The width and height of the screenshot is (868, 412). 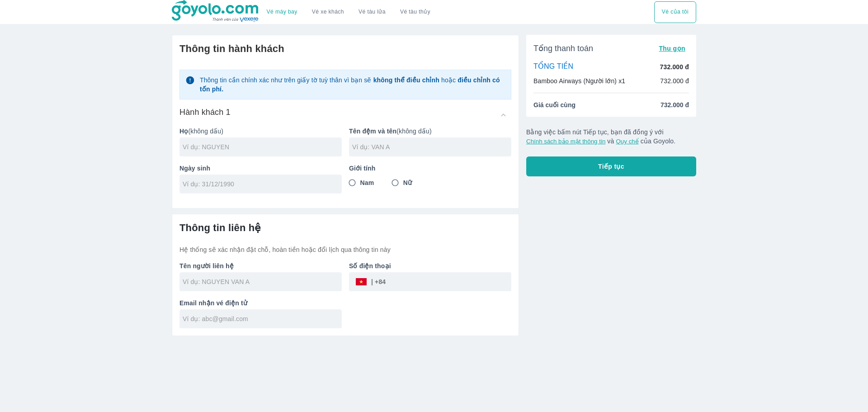 What do you see at coordinates (671, 48) in the screenshot?
I see `button: Thu gọn` at bounding box center [671, 48].